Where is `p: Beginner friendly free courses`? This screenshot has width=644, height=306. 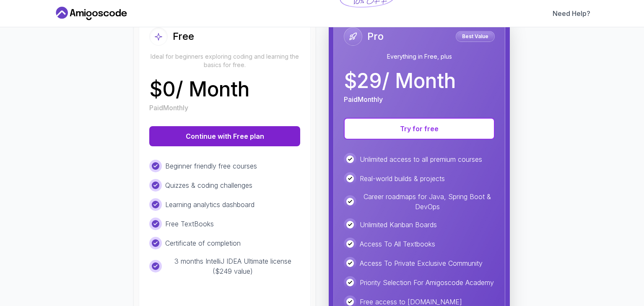
p: Beginner friendly free courses is located at coordinates (211, 166).